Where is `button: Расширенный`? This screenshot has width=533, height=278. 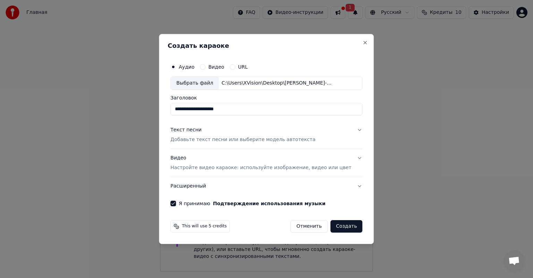 button: Расширенный is located at coordinates (266, 186).